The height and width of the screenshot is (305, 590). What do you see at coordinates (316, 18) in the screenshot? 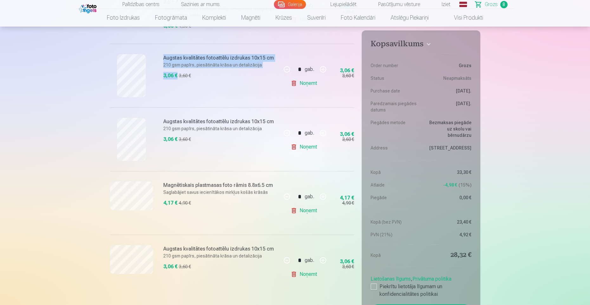
I see `a: Suvenīri` at bounding box center [316, 18].